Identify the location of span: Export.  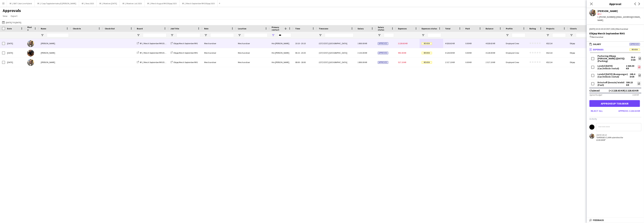
(14, 16).